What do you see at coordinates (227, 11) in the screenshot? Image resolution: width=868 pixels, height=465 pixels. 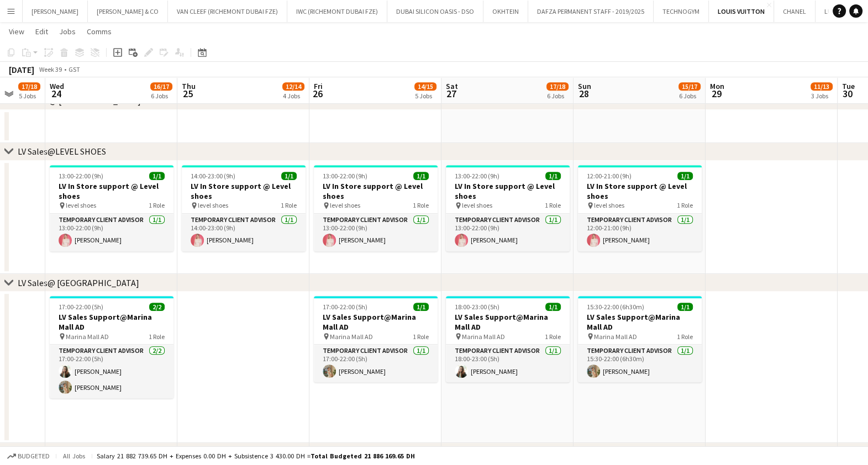 I see `button: VAN CLEEF (RICHEMONT DUBAI FZE)` at bounding box center [227, 11].